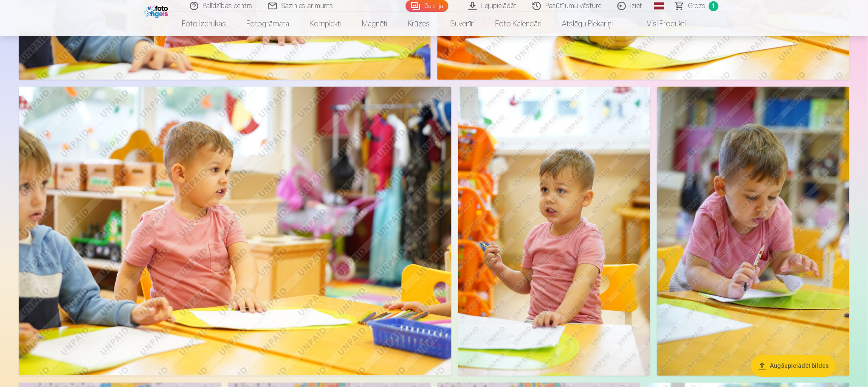  Describe the element at coordinates (713, 6) in the screenshot. I see `span: 1` at that location.